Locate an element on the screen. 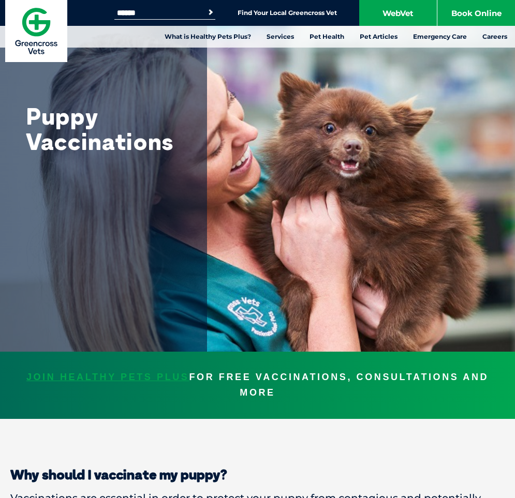 The image size is (515, 498). a: Pet Health is located at coordinates (326, 37).